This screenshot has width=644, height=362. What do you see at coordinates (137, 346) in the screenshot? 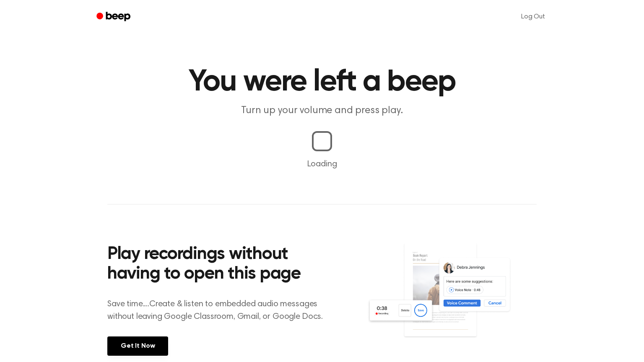
I see `a: Get It Now` at bounding box center [137, 346].